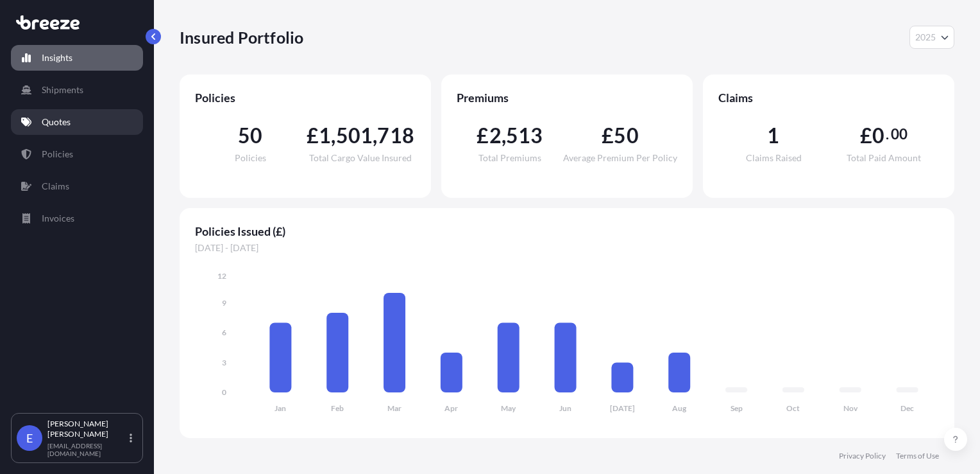 The image size is (980, 474). What do you see at coordinates (77, 186) in the screenshot?
I see `a: Claims` at bounding box center [77, 186].